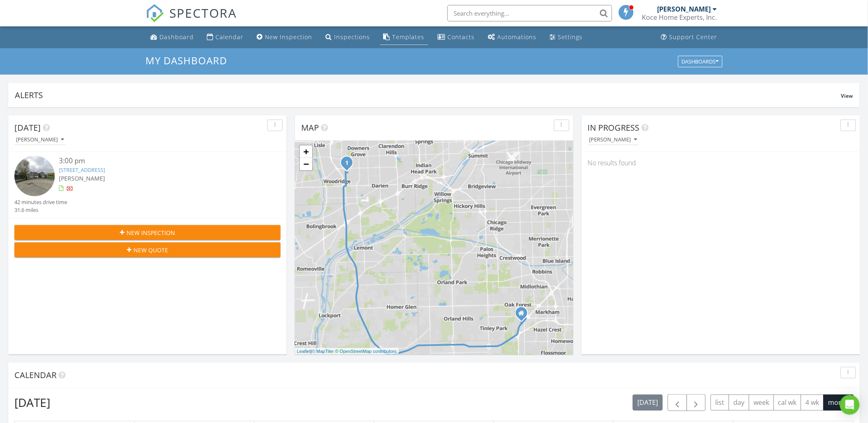  Describe the element at coordinates (689, 37) in the screenshot. I see `a: Support Center` at that location.